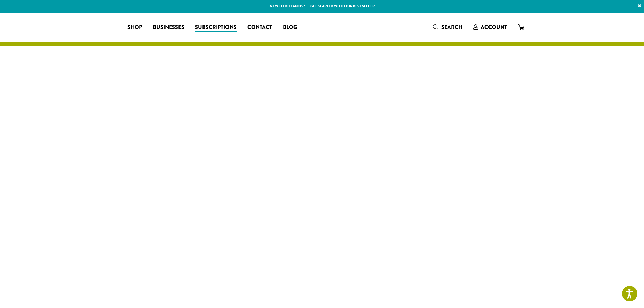  I want to click on span: Blog, so click(290, 27).